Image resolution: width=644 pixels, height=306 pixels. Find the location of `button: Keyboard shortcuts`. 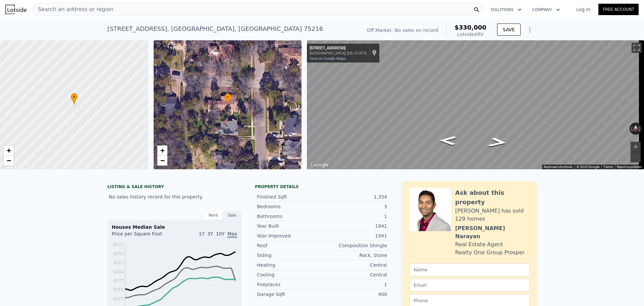

button: Keyboard shortcuts is located at coordinates (558, 167).